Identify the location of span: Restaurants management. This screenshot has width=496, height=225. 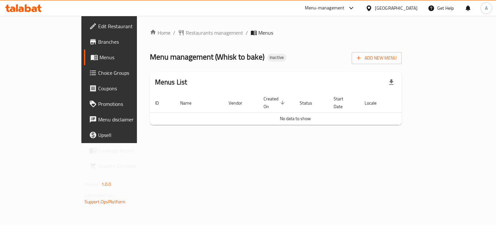
(214, 33).